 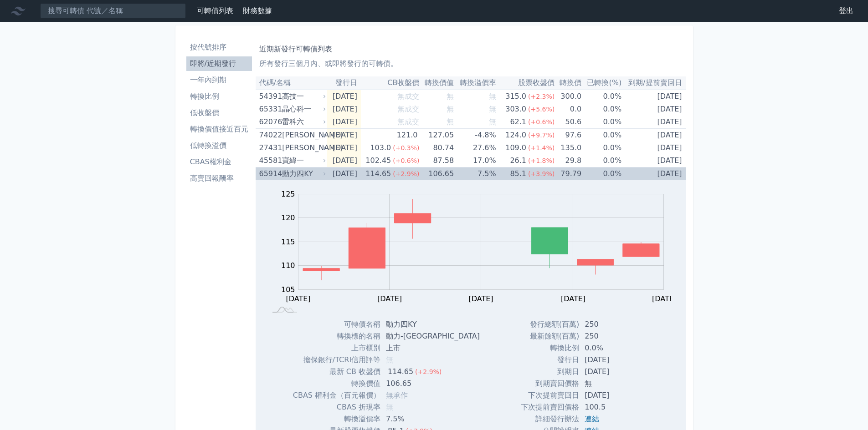 I want to click on li: 高賣回報酬率, so click(x=219, y=179).